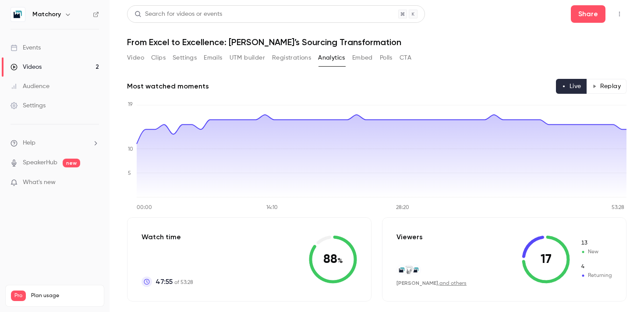 This screenshot has height=312, width=644. I want to click on span: new, so click(71, 163).